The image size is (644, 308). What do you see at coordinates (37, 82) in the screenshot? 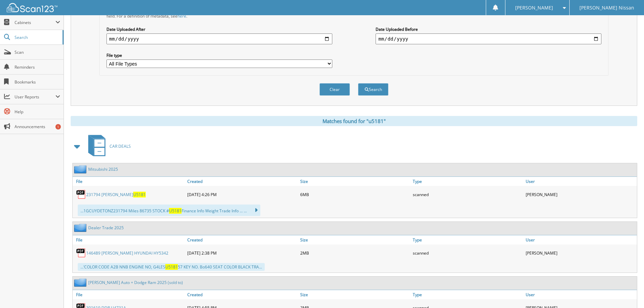
I see `span: Bookmarks` at bounding box center [37, 82].